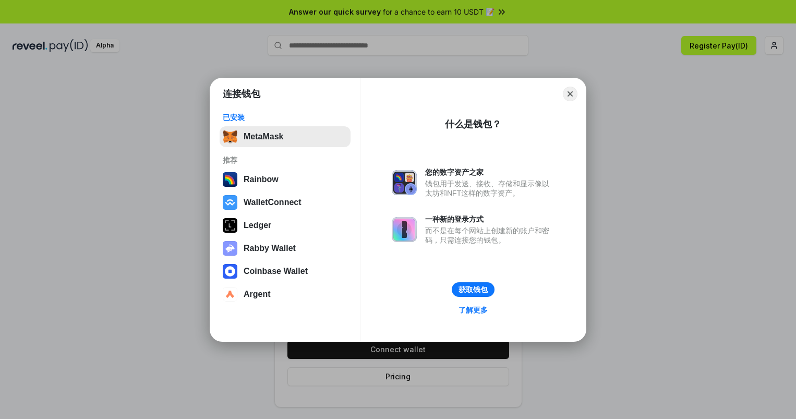  I want to click on button: Coinbase Wallet, so click(285, 271).